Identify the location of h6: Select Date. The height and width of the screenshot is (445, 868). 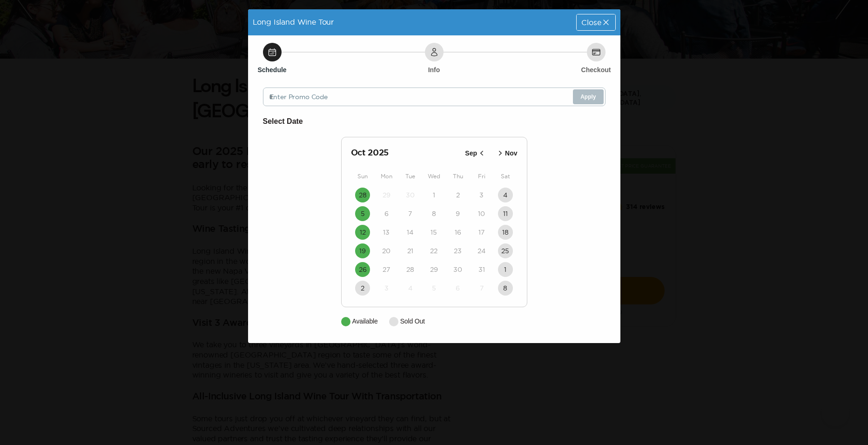
(435, 121).